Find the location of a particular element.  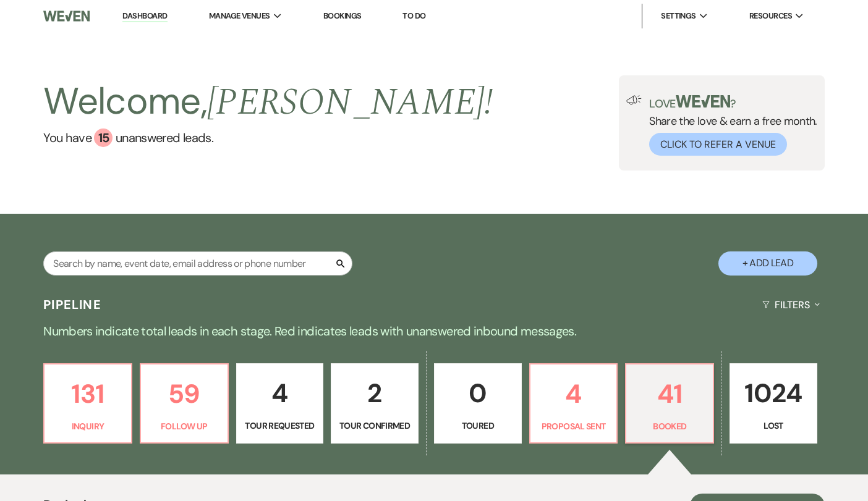

a: Dashboard is located at coordinates (145, 16).